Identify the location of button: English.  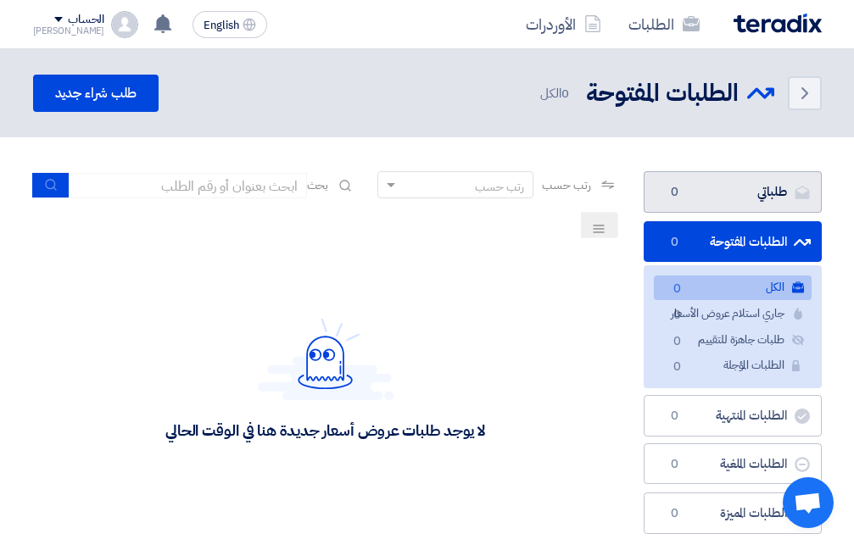
(230, 25).